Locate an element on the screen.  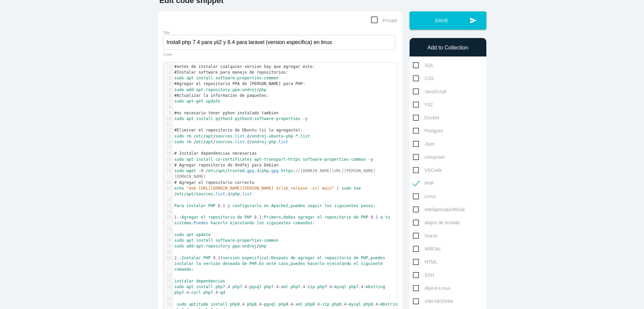
span: certificates is located at coordinates (237, 159).